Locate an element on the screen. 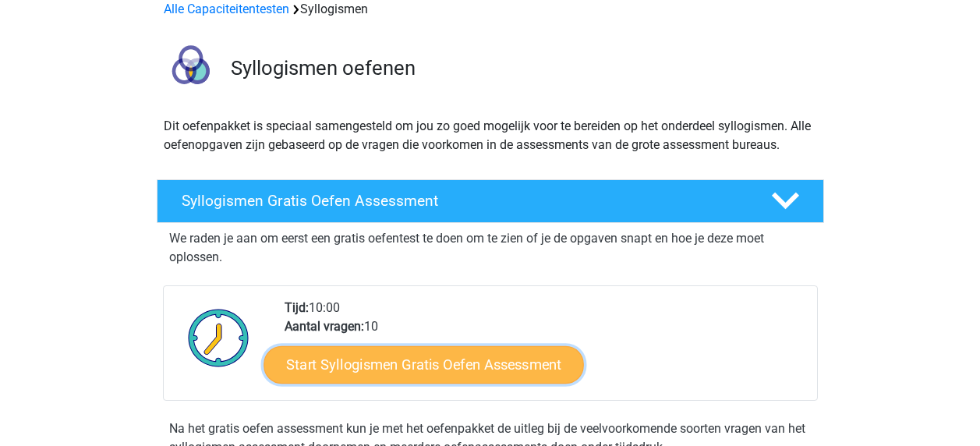  b: Tijd: is located at coordinates (297, 307).